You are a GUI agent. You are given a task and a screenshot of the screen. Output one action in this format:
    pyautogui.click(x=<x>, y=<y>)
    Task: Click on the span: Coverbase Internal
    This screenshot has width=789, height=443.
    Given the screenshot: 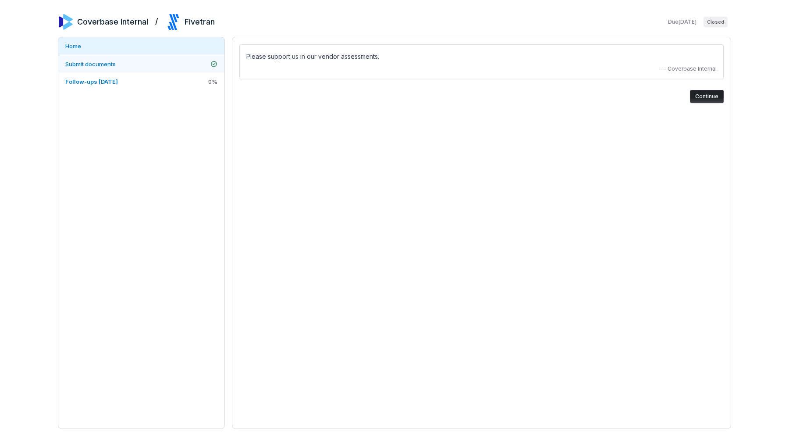 What is the action you would take?
    pyautogui.click(x=692, y=69)
    